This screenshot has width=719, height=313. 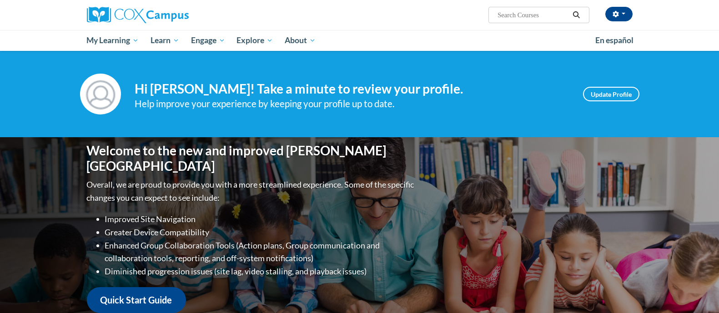 What do you see at coordinates (208, 40) in the screenshot?
I see `span: Engage` at bounding box center [208, 40].